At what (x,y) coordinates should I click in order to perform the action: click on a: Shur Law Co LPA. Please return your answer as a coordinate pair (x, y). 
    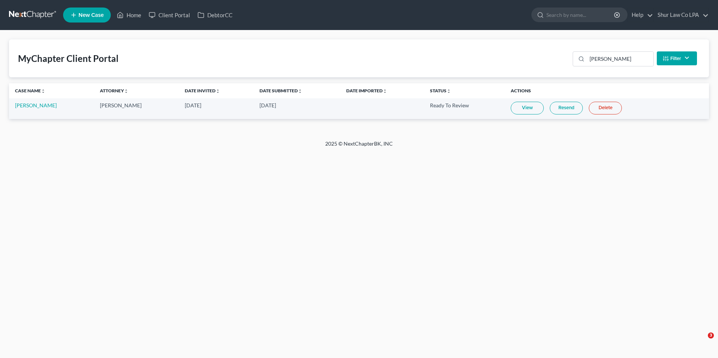
    Looking at the image, I should click on (681, 15).